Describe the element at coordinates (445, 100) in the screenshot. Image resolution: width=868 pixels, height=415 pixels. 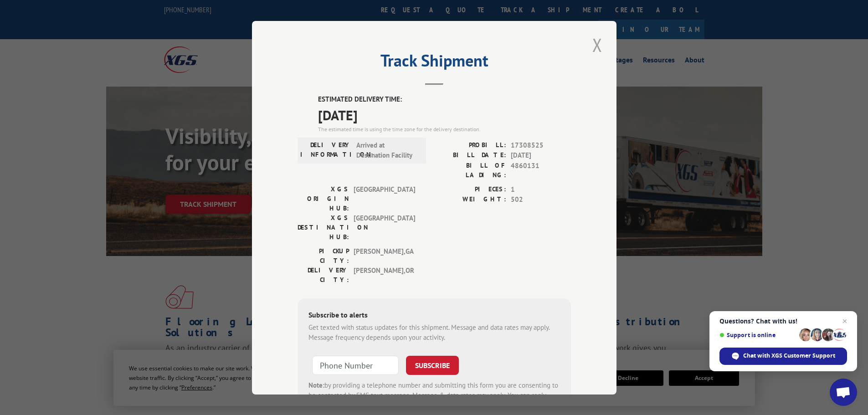
I see `label: ESTIMATED DELIVERY TIME:` at that location.